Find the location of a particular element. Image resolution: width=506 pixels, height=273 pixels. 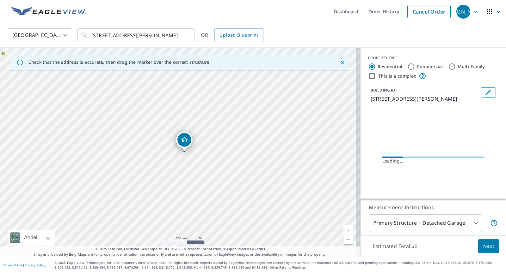

p: Estimated Total: $0 is located at coordinates (395, 246).